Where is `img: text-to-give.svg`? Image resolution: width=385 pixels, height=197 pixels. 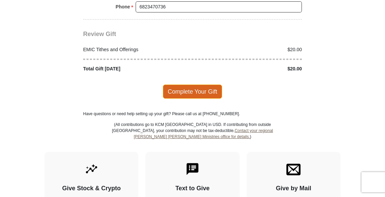 img: text-to-give.svg is located at coordinates (192, 169).